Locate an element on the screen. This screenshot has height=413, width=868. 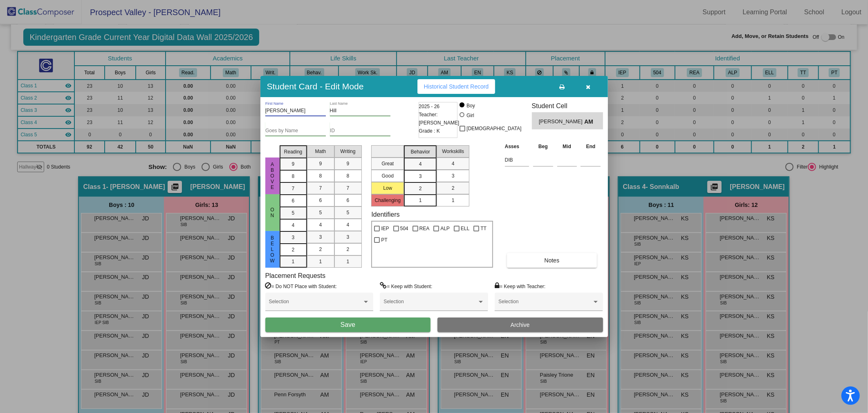
span: AM is located at coordinates (590, 122).